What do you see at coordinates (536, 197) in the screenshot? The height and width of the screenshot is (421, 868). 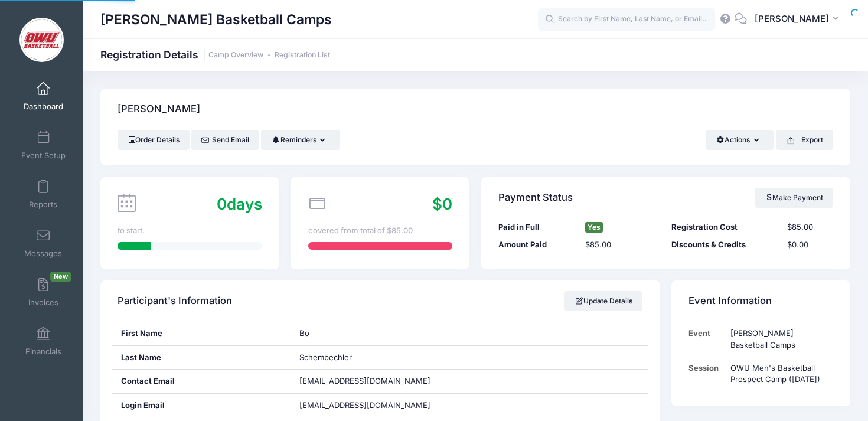 I see `h4: Payment Status` at bounding box center [536, 197].